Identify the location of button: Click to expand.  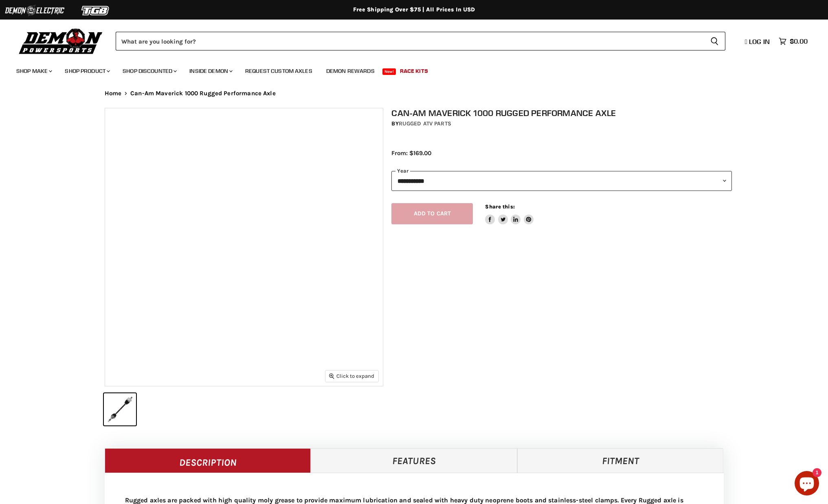
(352, 376).